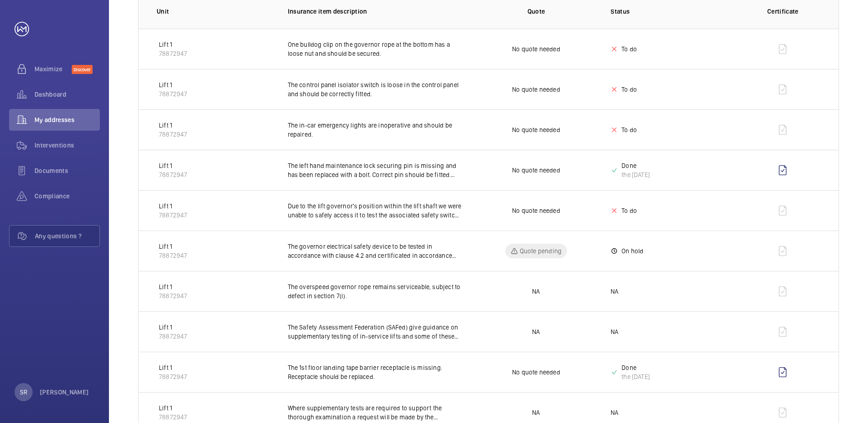 This screenshot has height=423, width=868. I want to click on p: The in-car emergency lights are inoperative and should be repaired., so click(374, 130).